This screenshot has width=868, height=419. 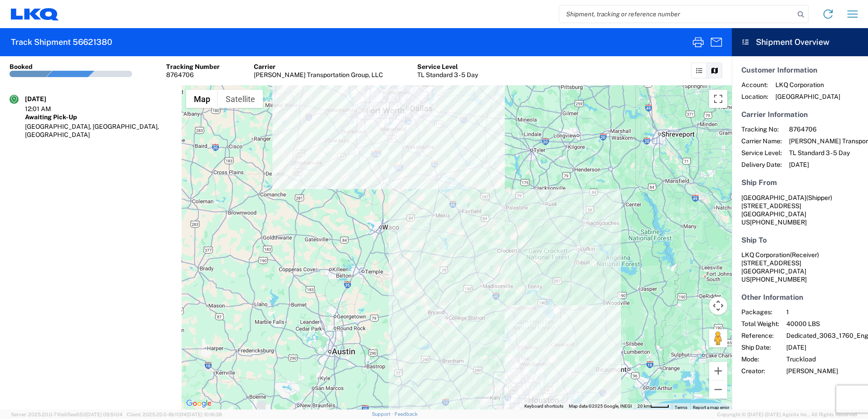 What do you see at coordinates (761, 165) in the screenshot?
I see `span: Delivery Date:` at bounding box center [761, 165].